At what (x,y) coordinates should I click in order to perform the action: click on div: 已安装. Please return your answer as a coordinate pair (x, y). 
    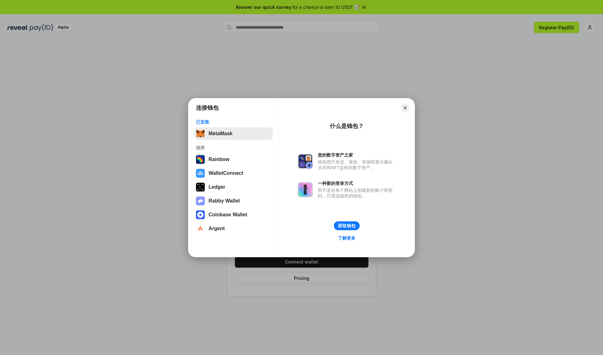
    Looking at the image, I should click on (233, 122).